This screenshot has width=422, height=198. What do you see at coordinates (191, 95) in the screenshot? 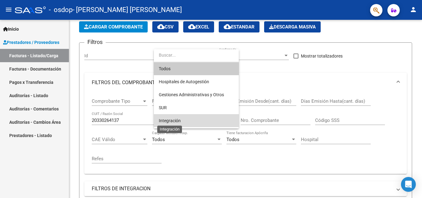
I see `span: Gestiones Administrativas y Otros` at bounding box center [191, 95].